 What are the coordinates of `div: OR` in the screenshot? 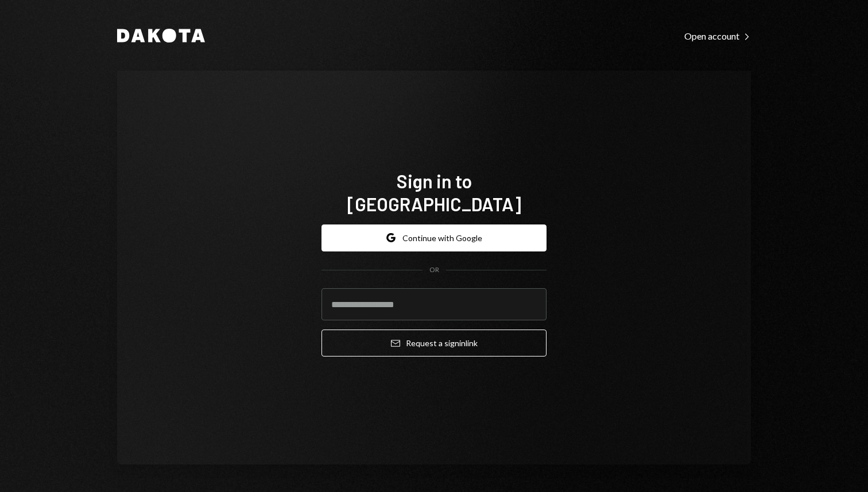 It's located at (434, 270).